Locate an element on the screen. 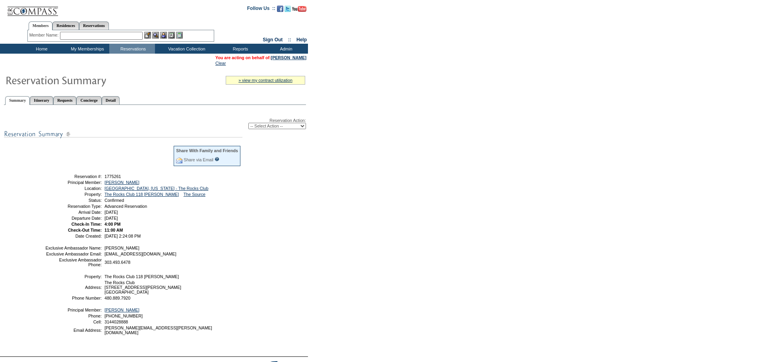 This screenshot has height=362, width=757. span: 1775261 is located at coordinates (113, 176).